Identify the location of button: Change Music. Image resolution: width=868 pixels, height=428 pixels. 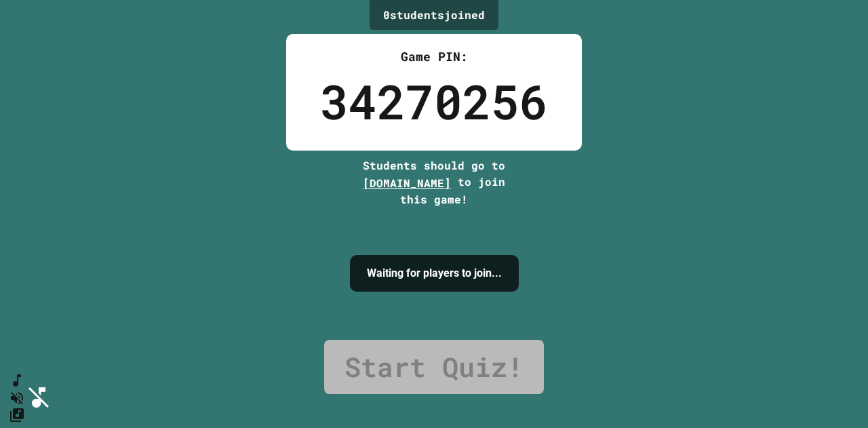
(17, 414).